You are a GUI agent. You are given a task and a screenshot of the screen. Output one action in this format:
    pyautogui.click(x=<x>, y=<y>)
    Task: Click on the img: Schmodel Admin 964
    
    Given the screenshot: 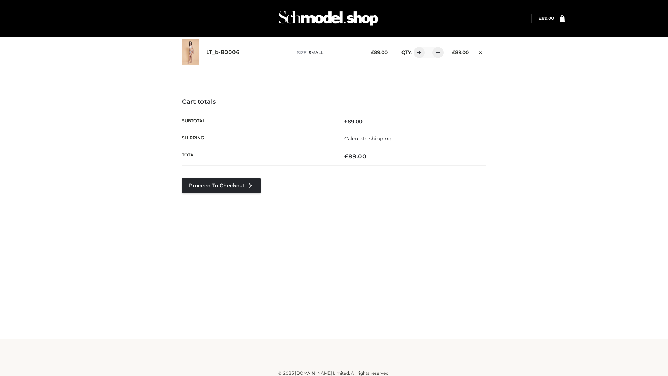 What is the action you would take?
    pyautogui.click(x=328, y=18)
    